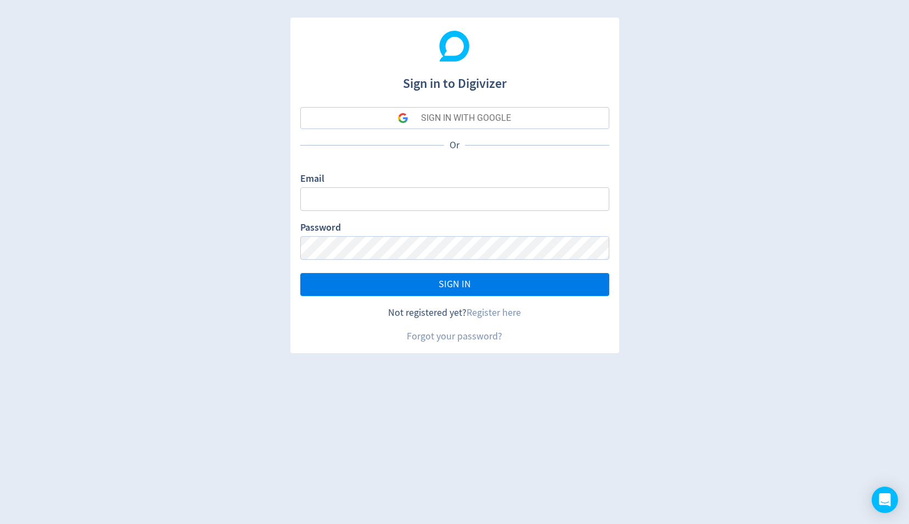 This screenshot has width=909, height=524. Describe the element at coordinates (454, 312) in the screenshot. I see `div: Not registered yet?` at that location.